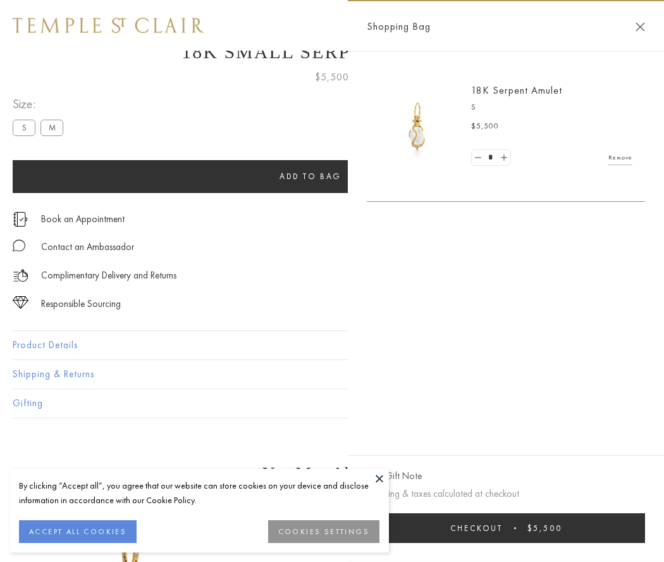  I want to click on button: Close Shopping Bag, so click(640, 27).